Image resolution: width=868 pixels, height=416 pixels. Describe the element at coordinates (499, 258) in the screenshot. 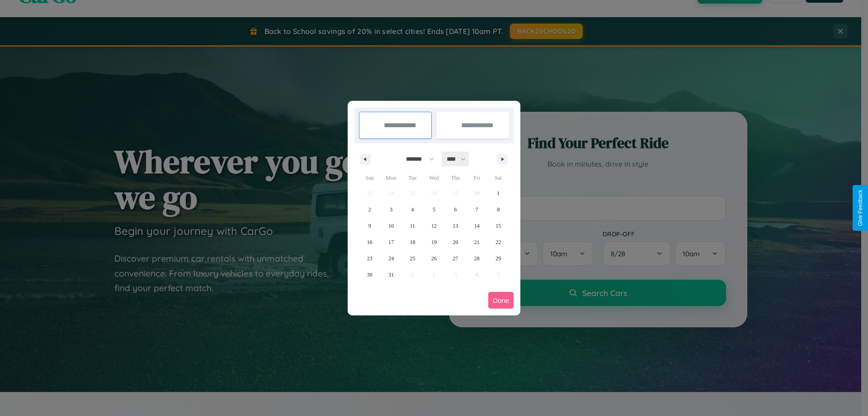

I see `span: 29` at that location.